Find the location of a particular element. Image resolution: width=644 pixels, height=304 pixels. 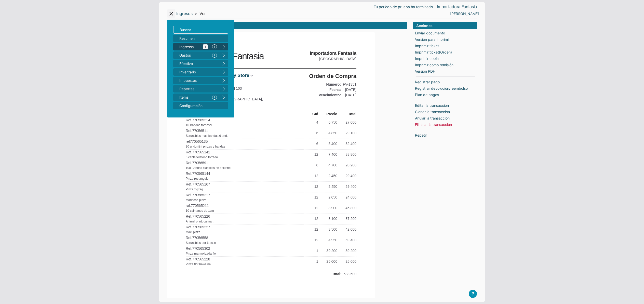

a: Luisa Fernanda Palacio is located at coordinates (465, 14).